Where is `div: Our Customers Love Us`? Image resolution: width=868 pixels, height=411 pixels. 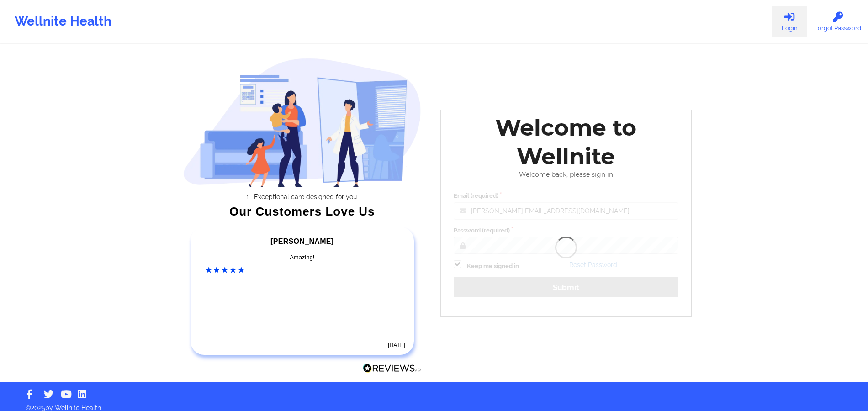 div: Our Customers Love Us is located at coordinates (302, 212).